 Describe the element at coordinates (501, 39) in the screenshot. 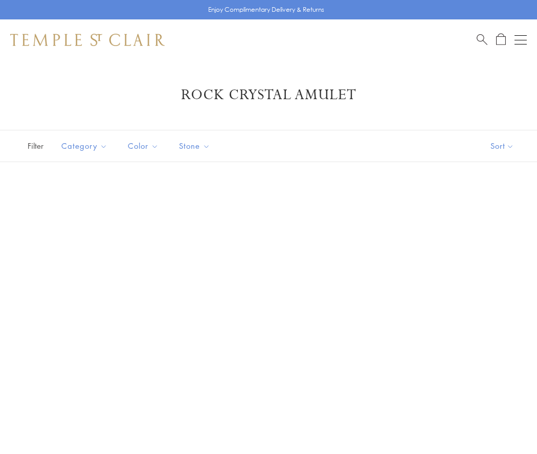

I see `a: Open Shopping Bag` at that location.